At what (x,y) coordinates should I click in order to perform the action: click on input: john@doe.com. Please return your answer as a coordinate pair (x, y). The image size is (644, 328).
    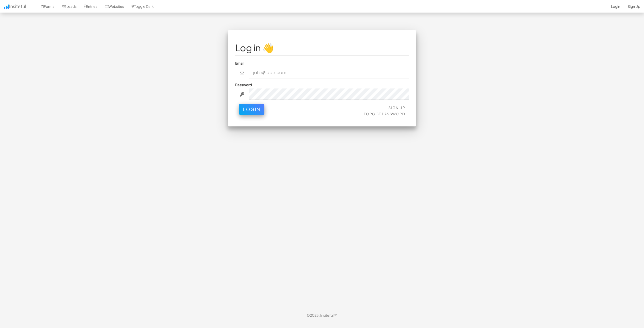
    Looking at the image, I should click on (329, 73).